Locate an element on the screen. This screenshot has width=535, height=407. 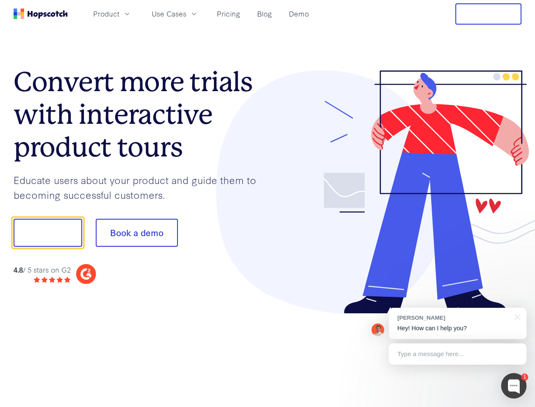
strong: 4.8 is located at coordinates (18, 269).